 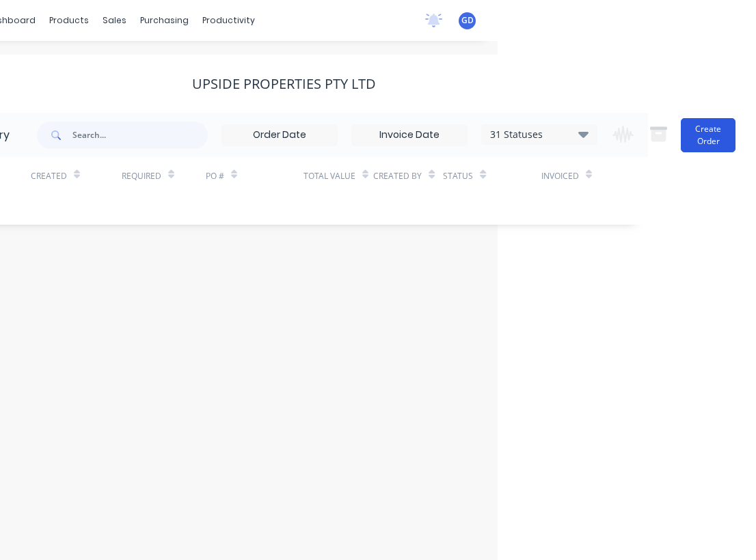 What do you see at coordinates (164, 20) in the screenshot?
I see `div: purchasing` at bounding box center [164, 20].